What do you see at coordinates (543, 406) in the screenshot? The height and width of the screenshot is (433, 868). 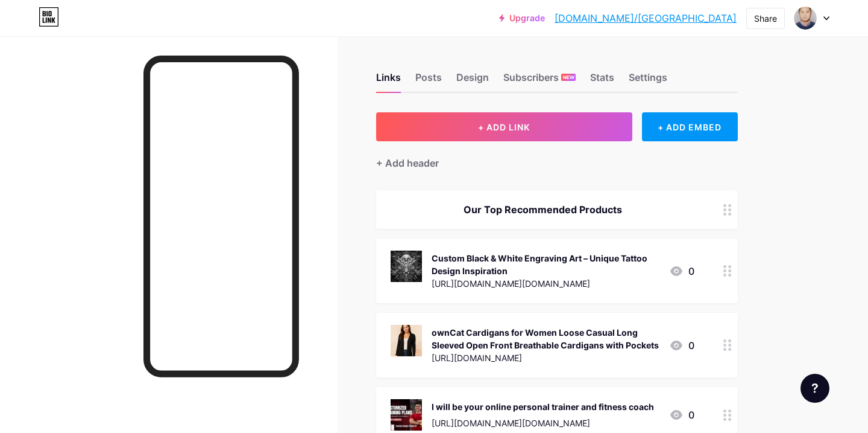 I see `div: I will be your online personal trainer and fitness coach` at bounding box center [543, 406].